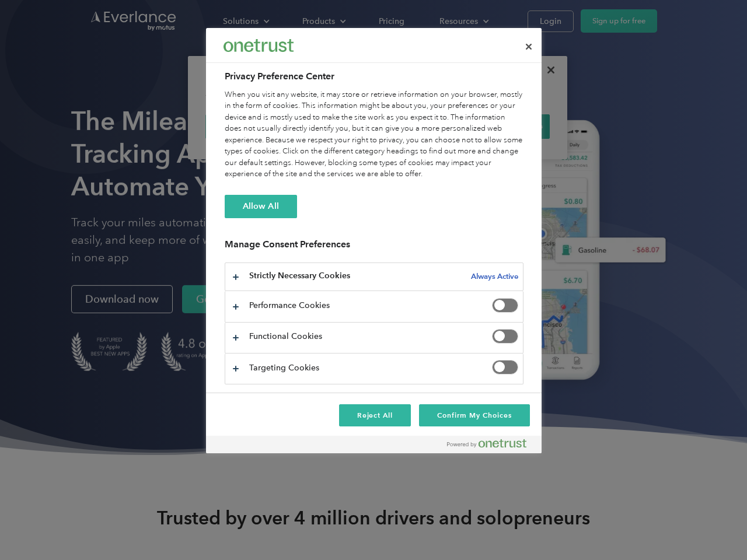  What do you see at coordinates (374, 240) in the screenshot?
I see `div: Privacy Preference Center` at bounding box center [374, 240].